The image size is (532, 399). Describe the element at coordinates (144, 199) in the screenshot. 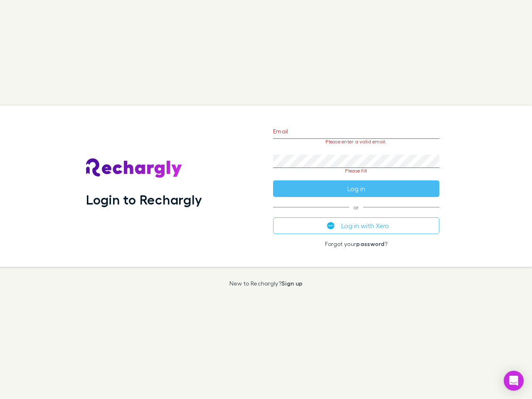

I see `h1: Login to Rechargly` at that location.